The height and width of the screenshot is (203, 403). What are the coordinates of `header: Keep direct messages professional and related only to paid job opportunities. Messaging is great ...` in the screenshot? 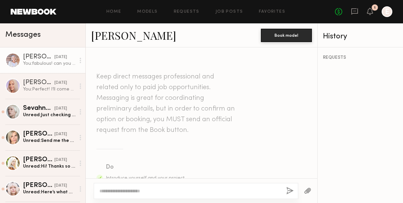 It's located at (167, 104).